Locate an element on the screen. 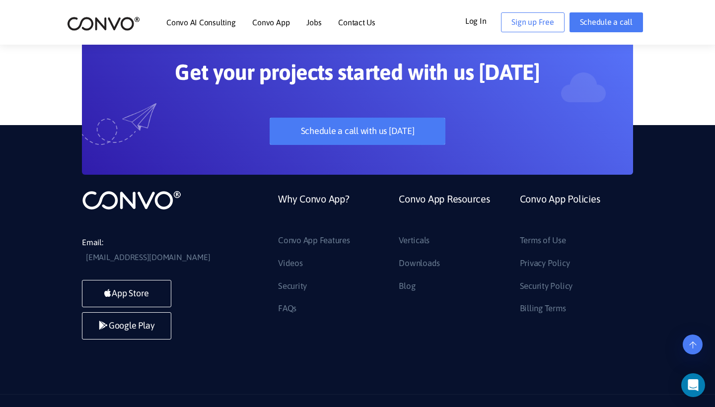  a: Sign up Free is located at coordinates (533, 22).